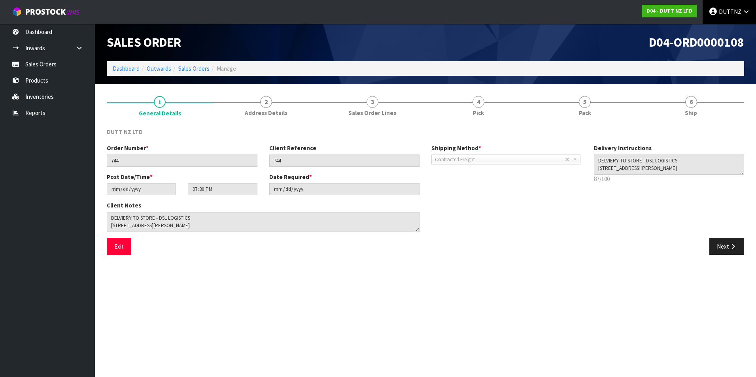 This screenshot has height=377, width=756. Describe the element at coordinates (266, 113) in the screenshot. I see `span: Address Details` at that location.